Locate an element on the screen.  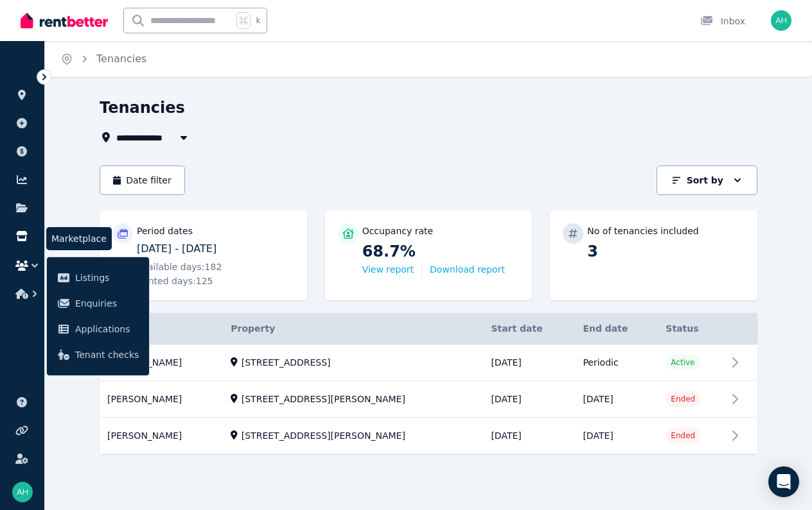
a: View details for Michael Davis is located at coordinates (428, 437).